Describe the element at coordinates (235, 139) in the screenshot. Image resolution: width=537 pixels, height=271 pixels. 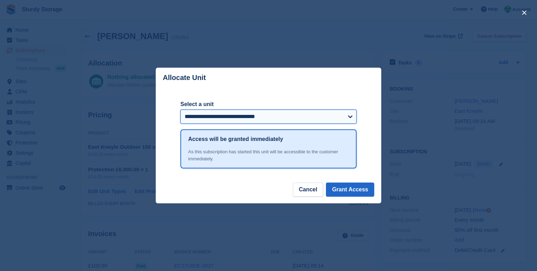
I see `h1: Access will be granted immediately` at that location.